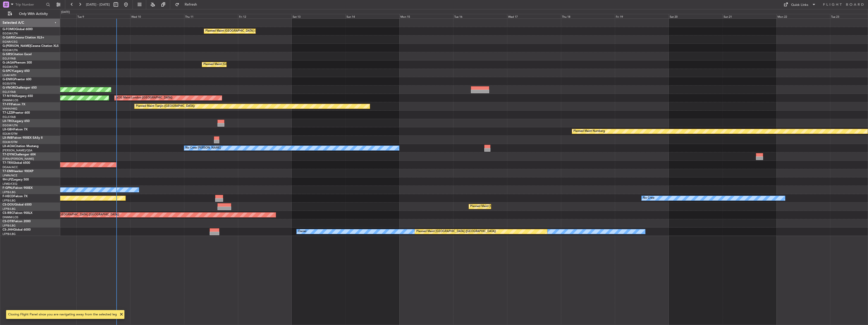 The width and height of the screenshot is (868, 325). Describe the element at coordinates (534, 16) in the screenshot. I see `div: Wed 17` at that location.